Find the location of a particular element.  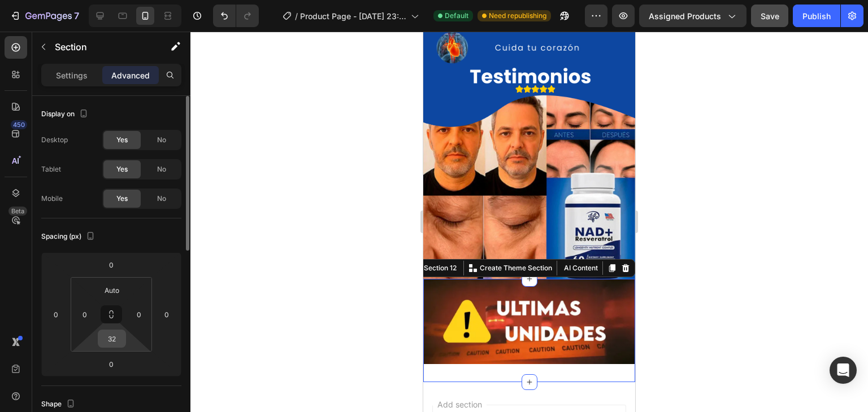

p: Settings is located at coordinates (72, 76).